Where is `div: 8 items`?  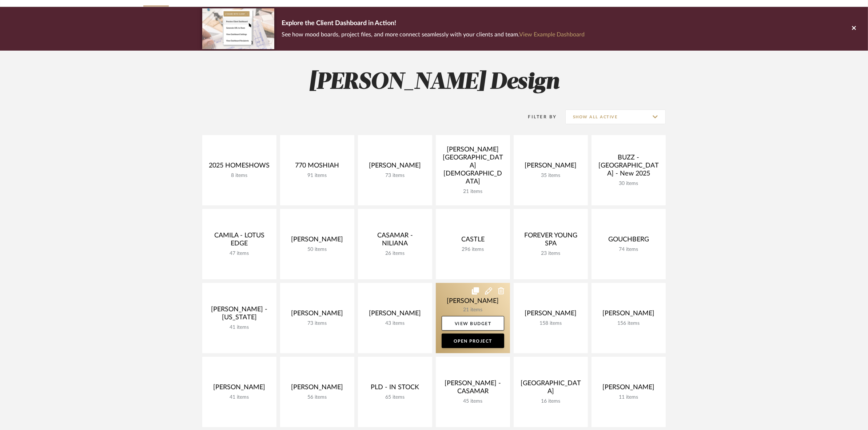 div: 8 items is located at coordinates (240, 176).